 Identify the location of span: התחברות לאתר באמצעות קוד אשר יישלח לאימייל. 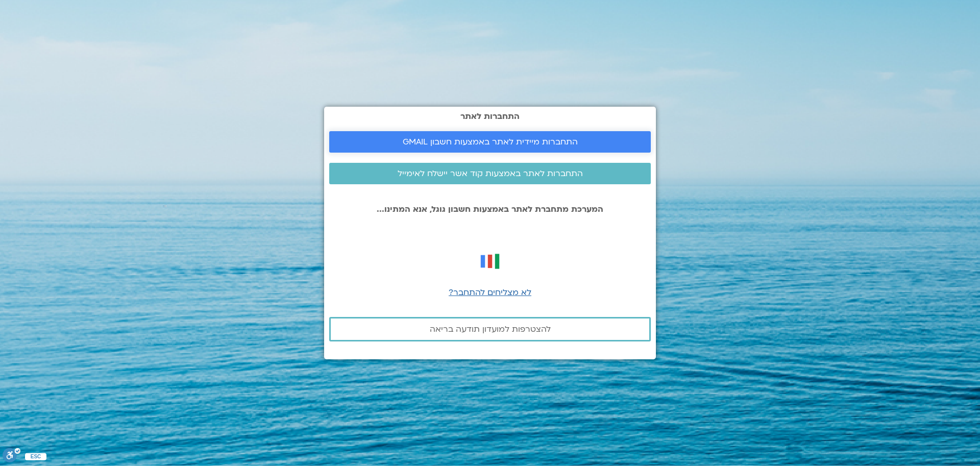
(490, 173).